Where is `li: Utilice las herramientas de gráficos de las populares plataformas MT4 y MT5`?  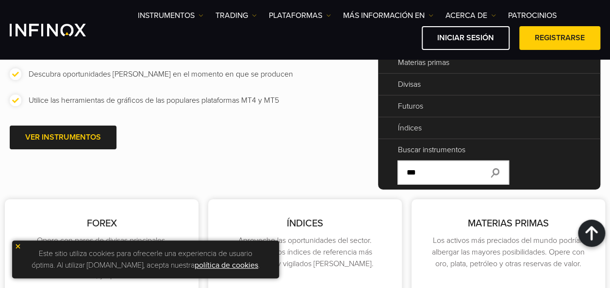
li: Utilice las herramientas de gráficos de las populares plataformas MT4 y MT5 is located at coordinates (174, 100).